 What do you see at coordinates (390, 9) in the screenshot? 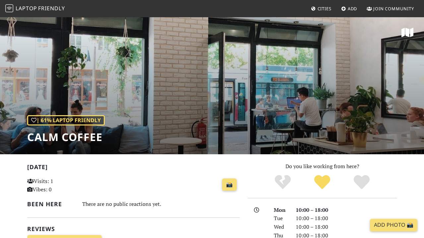
I see `a: Join Community` at bounding box center [390, 9].